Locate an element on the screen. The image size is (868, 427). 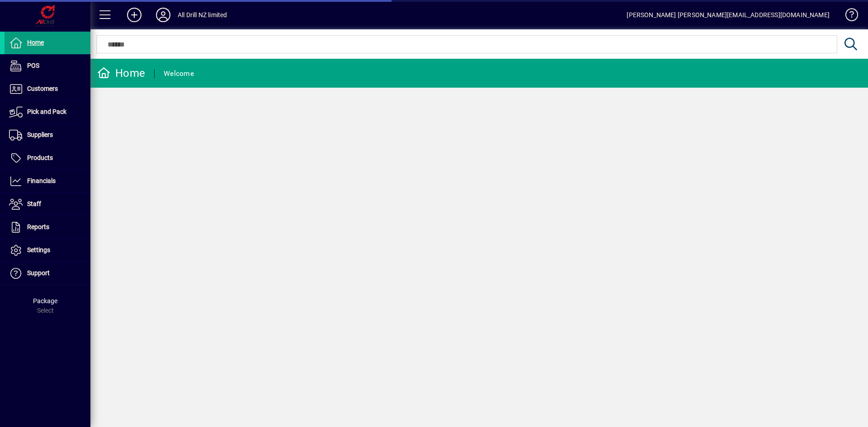
span: Home is located at coordinates (36, 42).